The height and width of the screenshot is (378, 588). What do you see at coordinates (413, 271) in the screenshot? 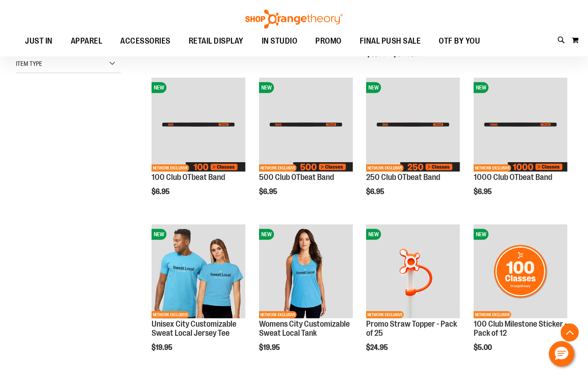
I see `img: Promo Straw Topper - Pack of 25` at bounding box center [413, 271].